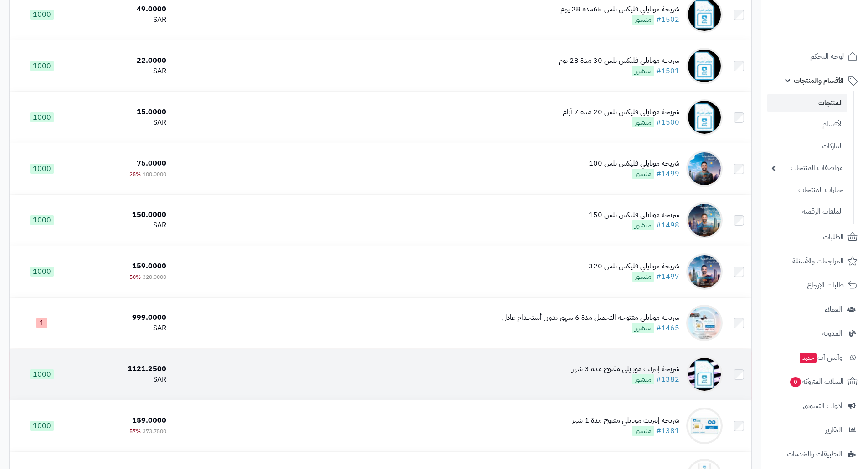  Describe the element at coordinates (154, 277) in the screenshot. I see `span: 320.0000` at that location.